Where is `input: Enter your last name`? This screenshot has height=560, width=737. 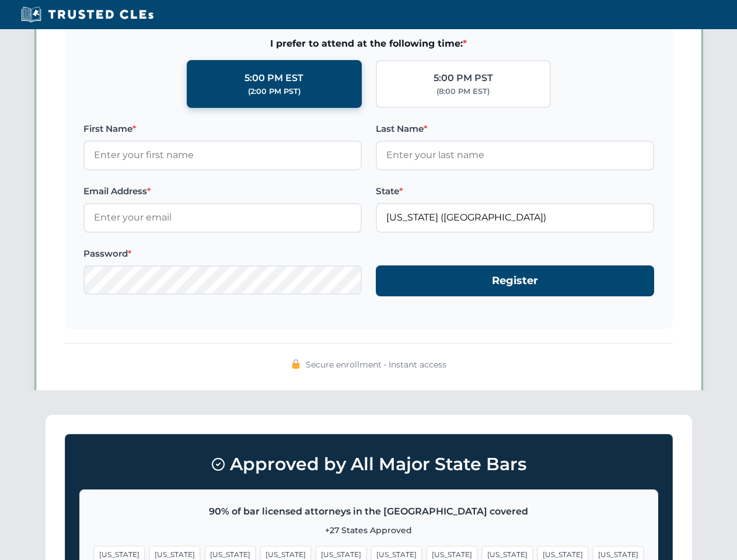 input: Enter your last name is located at coordinates (515, 155).